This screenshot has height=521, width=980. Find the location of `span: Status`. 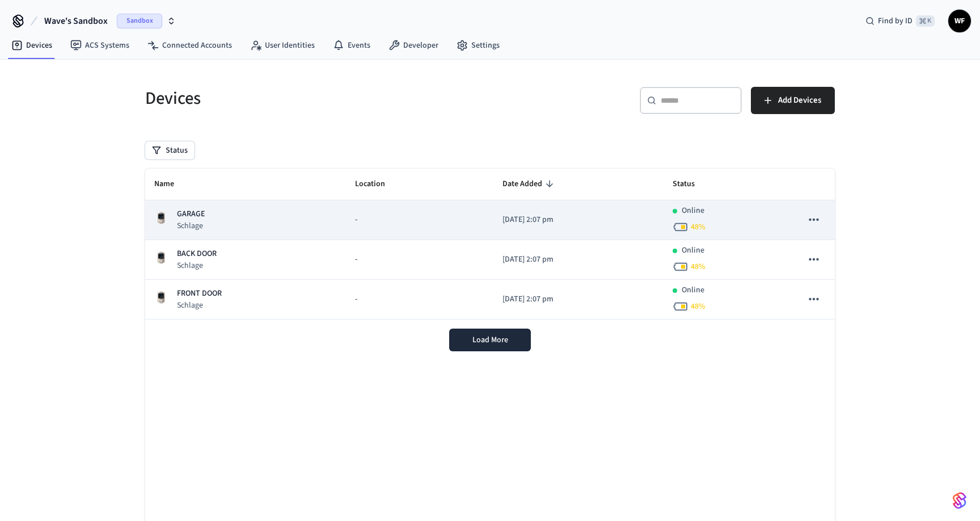

span: Status is located at coordinates (691, 184).